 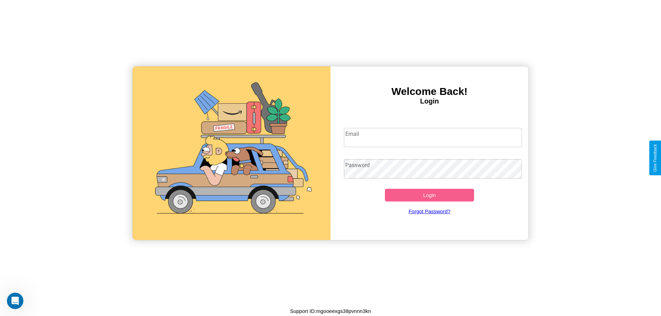 What do you see at coordinates (429, 195) in the screenshot?
I see `button: Login` at bounding box center [429, 195].